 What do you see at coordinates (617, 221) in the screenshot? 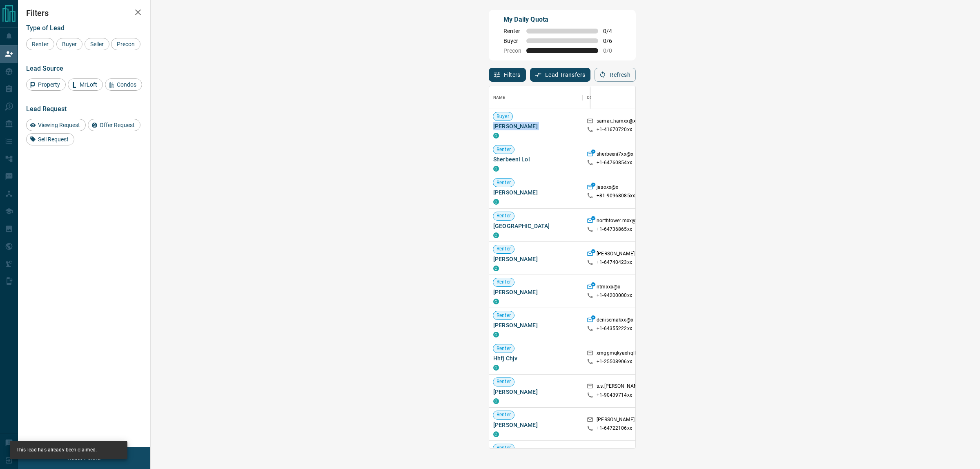
I see `p: northtower.mxx@x` at bounding box center [617, 221].